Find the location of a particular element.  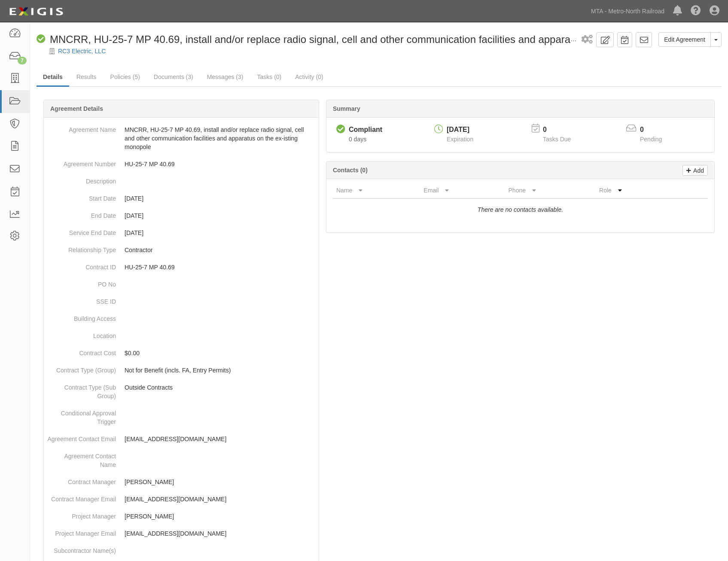

th: Email is located at coordinates (462, 190).